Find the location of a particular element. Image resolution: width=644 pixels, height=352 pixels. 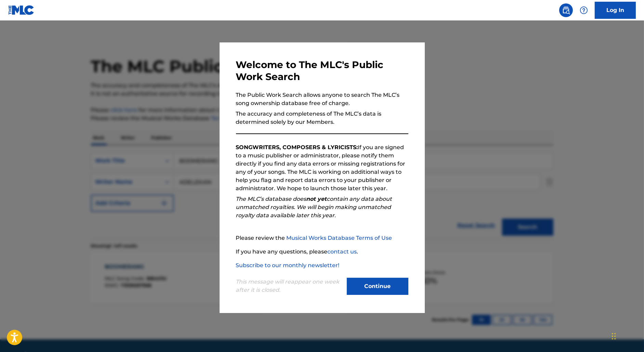

p: This message will reappear one week after it is closed. is located at coordinates (289, 286).